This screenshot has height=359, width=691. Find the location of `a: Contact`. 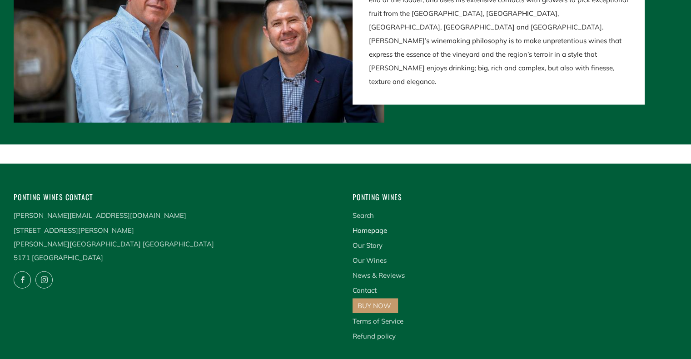

a: Contact is located at coordinates (364, 290).